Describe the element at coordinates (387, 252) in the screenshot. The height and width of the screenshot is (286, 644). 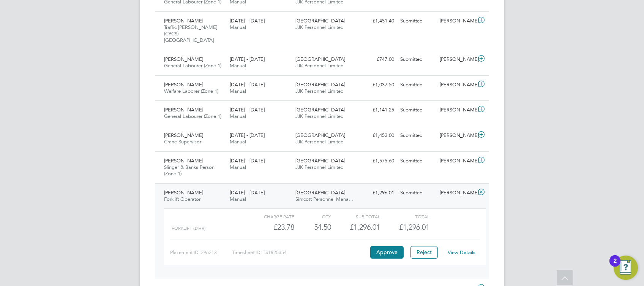
I see `button: Approve` at that location.